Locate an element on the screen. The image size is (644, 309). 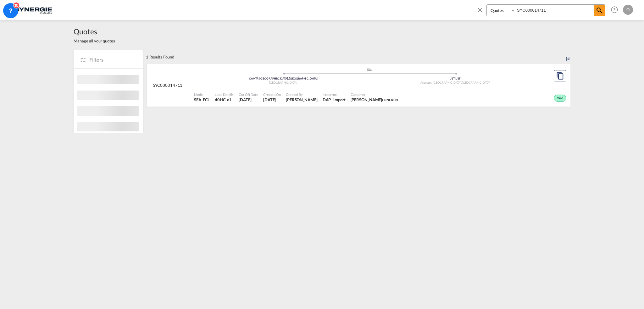
md-icon: icon-magnify is located at coordinates (599, 10).